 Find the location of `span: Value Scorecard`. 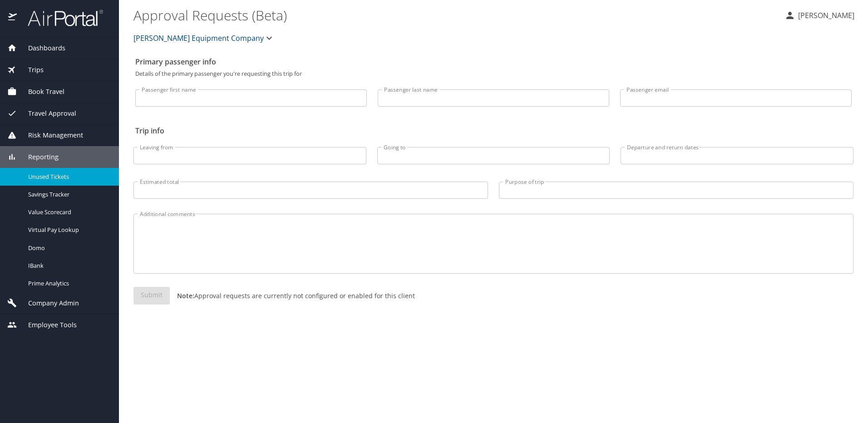

span: Value Scorecard is located at coordinates (68, 212).